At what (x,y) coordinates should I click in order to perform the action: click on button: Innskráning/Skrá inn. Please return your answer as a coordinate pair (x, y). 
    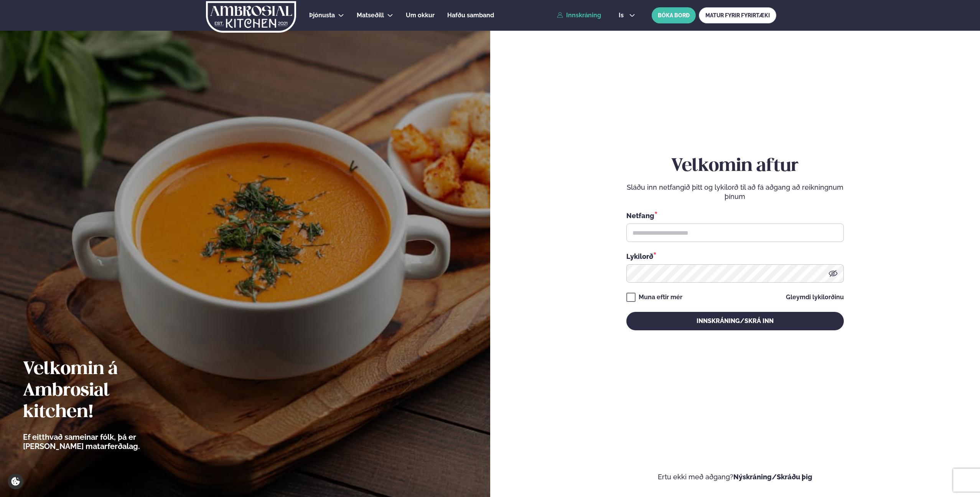
    Looking at the image, I should click on (735, 321).